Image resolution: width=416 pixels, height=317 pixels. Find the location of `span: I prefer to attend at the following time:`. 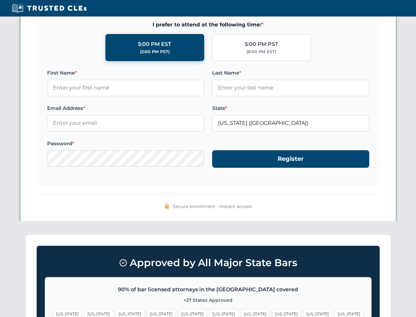

span: I prefer to attend at the following time: is located at coordinates (208, 25).